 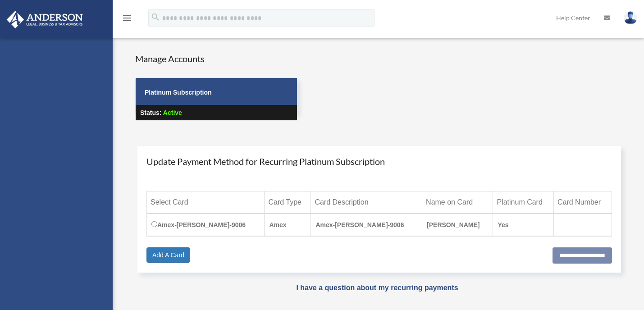 I want to click on th: Name on Card, so click(x=458, y=203).